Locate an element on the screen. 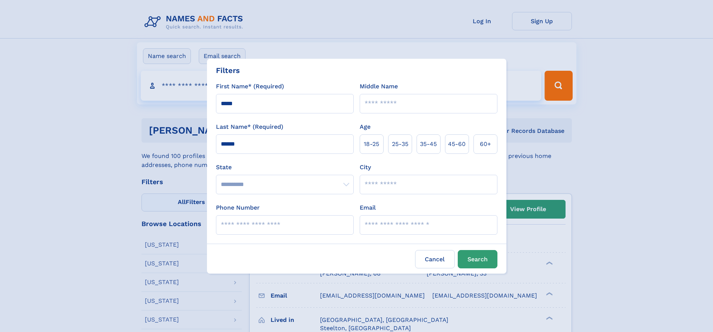 Image resolution: width=713 pixels, height=332 pixels. span: 35‑45 is located at coordinates (428, 144).